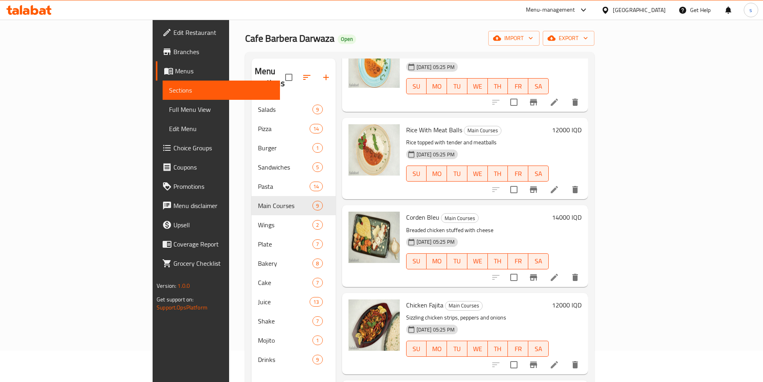 This screenshot has width=763, height=382. What do you see at coordinates (294, 167) in the screenshot?
I see `div: Sandwiches5` at bounding box center [294, 167].